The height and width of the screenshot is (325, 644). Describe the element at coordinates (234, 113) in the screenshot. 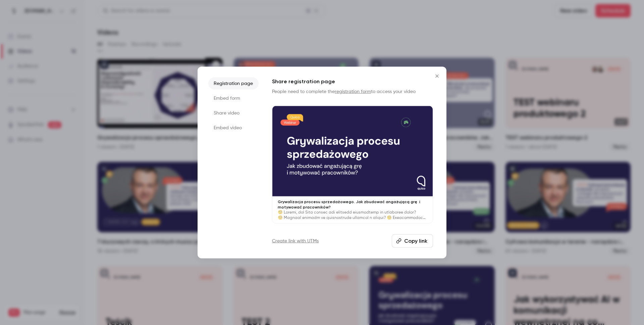

I see `li: Share video` at that location.